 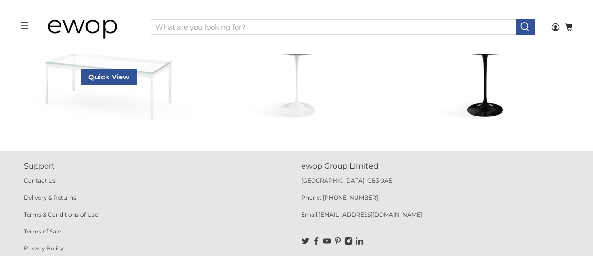 What do you see at coordinates (42, 231) in the screenshot?
I see `a: Terms of Sale` at bounding box center [42, 231].